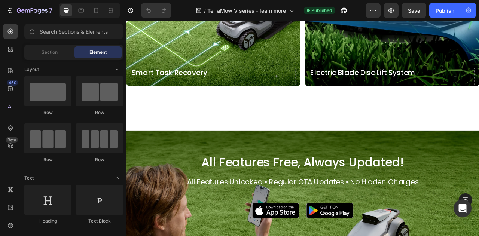 This screenshot has width=479, height=236. I want to click on button: Publish, so click(445, 10).